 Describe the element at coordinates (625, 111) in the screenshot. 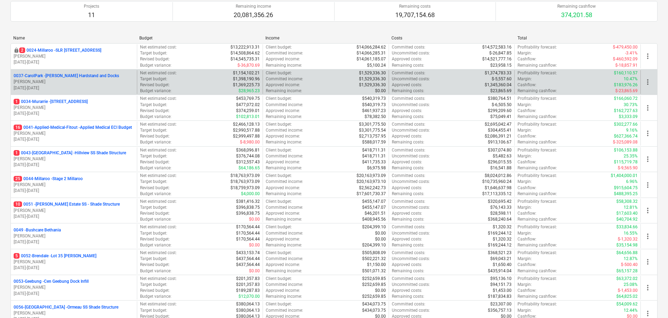

I see `p: $162,727.63` at that location.